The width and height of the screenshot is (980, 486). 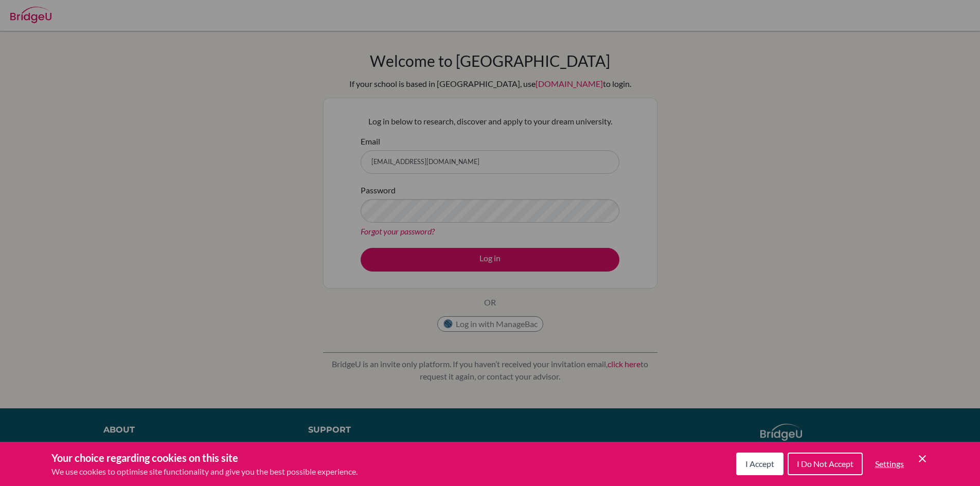 I want to click on button: Save and close, so click(x=922, y=458).